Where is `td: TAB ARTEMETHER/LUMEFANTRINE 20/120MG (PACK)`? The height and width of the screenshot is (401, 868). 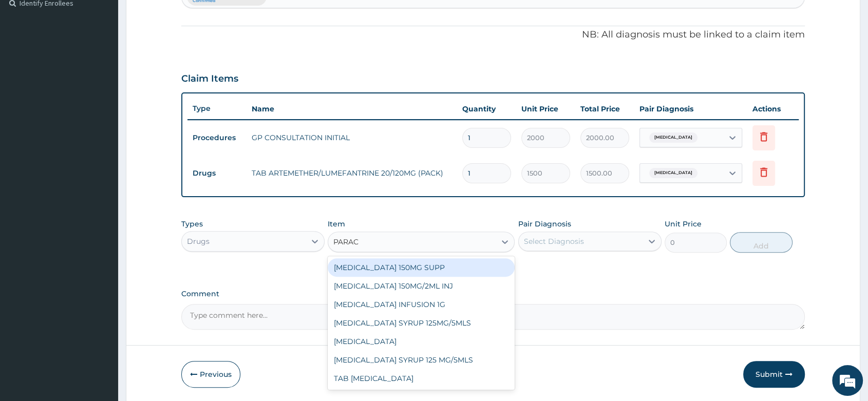 td: TAB ARTEMETHER/LUMEFANTRINE 20/120MG (PACK) is located at coordinates (352, 173).